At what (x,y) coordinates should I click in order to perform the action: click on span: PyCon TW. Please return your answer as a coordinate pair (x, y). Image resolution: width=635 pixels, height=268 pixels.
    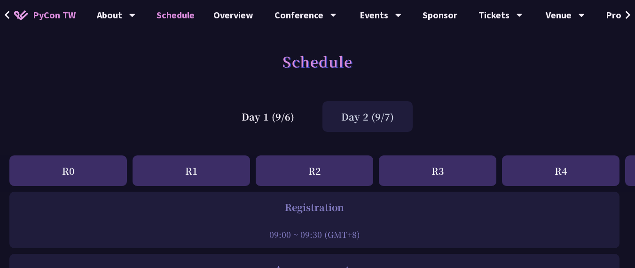
    Looking at the image, I should click on (54, 15).